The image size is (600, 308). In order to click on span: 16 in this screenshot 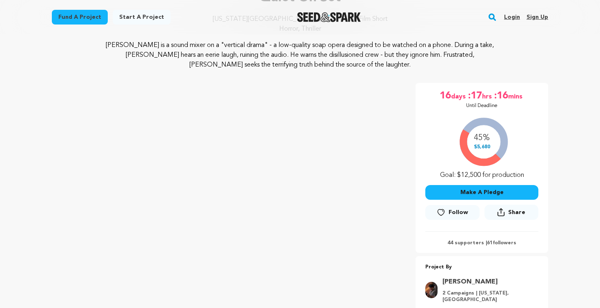, I will do `click(445, 96)`.